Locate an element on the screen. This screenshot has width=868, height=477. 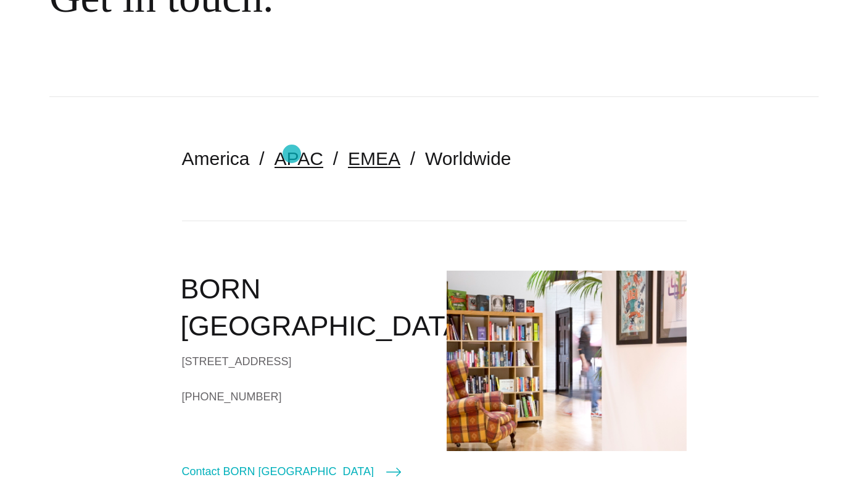
a: Worldwide is located at coordinates (468, 158).